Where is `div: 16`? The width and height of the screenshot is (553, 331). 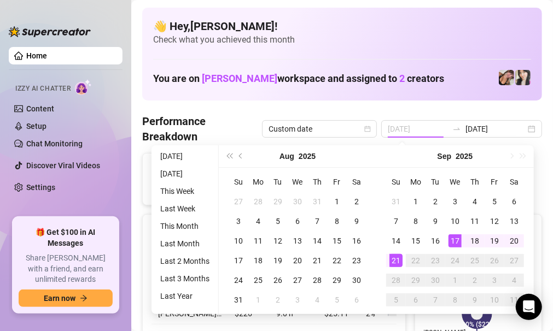
div: 16 is located at coordinates (435, 241).